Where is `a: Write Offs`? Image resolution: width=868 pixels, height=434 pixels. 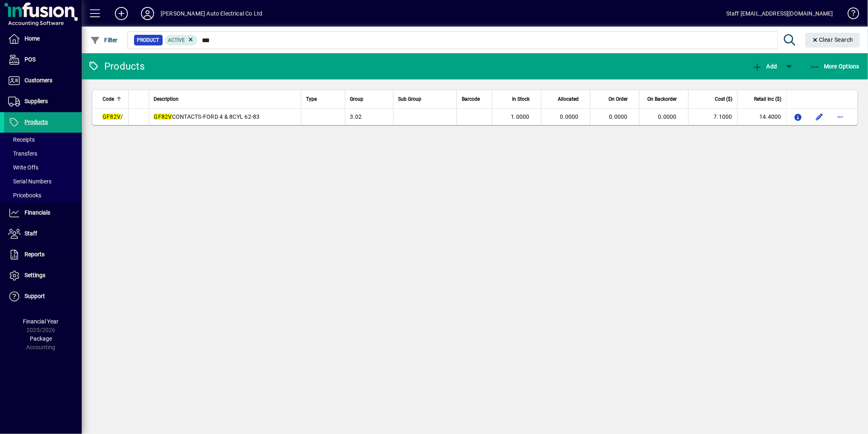 a: Write Offs is located at coordinates (43, 167).